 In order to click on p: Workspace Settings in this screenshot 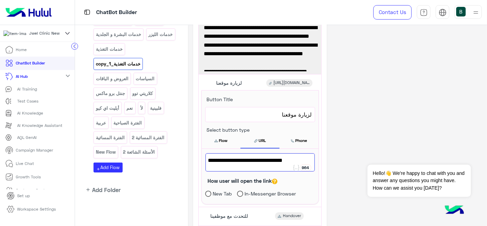, I will do `click(36, 209)`.